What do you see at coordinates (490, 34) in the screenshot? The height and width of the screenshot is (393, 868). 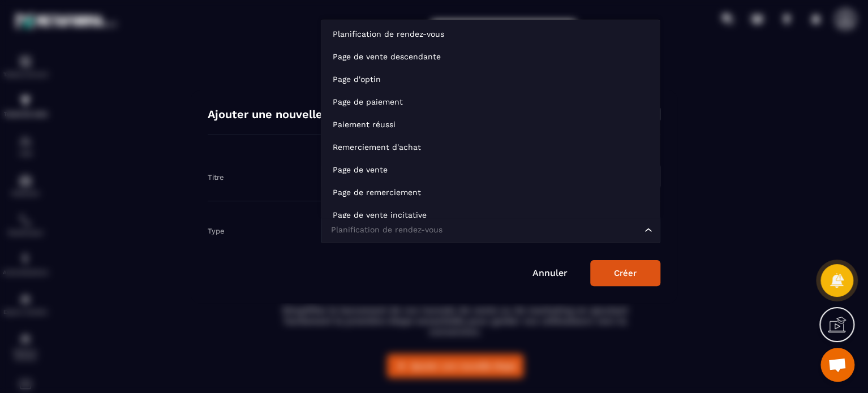 I see `p: Planification de rendez-vous` at bounding box center [490, 34].